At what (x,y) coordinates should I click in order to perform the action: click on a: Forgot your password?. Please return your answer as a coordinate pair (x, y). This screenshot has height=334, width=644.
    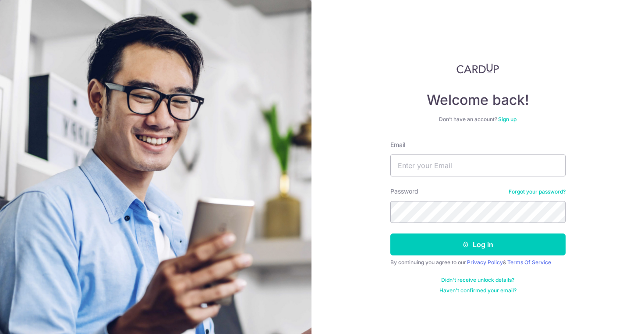
    Looking at the image, I should click on (537, 192).